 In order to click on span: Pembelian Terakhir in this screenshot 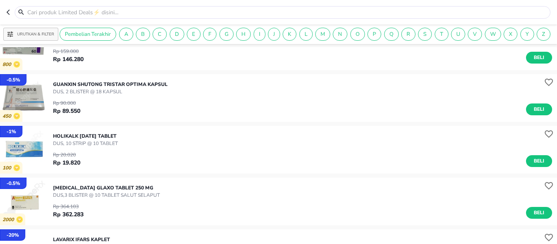, I will do `click(88, 34)`.